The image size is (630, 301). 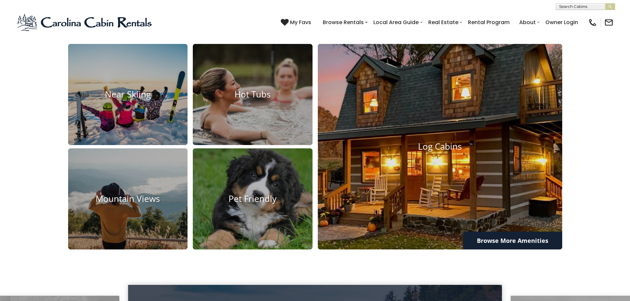 What do you see at coordinates (443, 22) in the screenshot?
I see `a: Real Estate` at bounding box center [443, 22].